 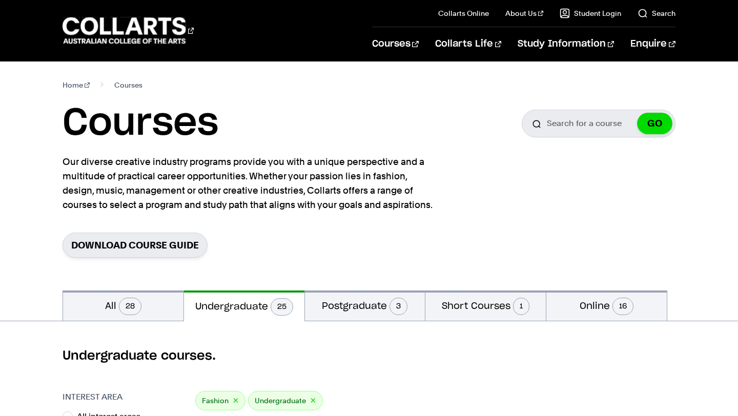 I want to click on div: Fashion, so click(x=220, y=401).